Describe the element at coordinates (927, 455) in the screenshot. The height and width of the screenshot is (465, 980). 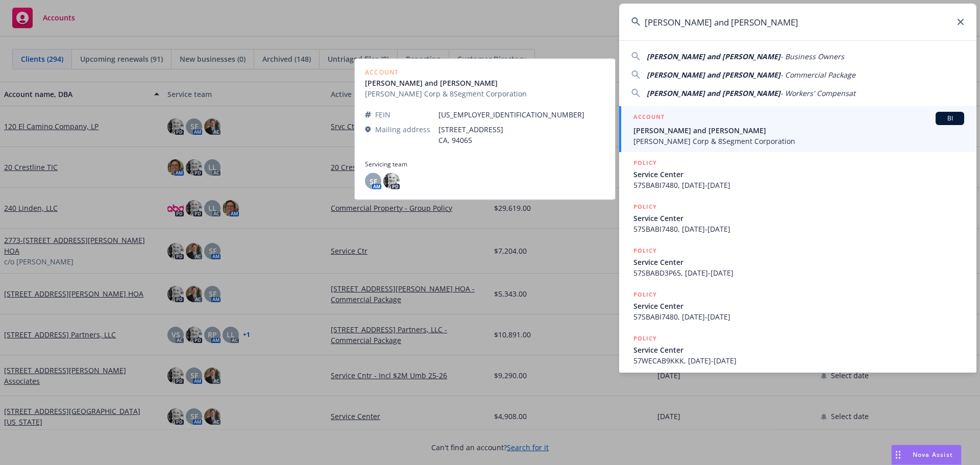
I see `button: Nova Assist` at that location.